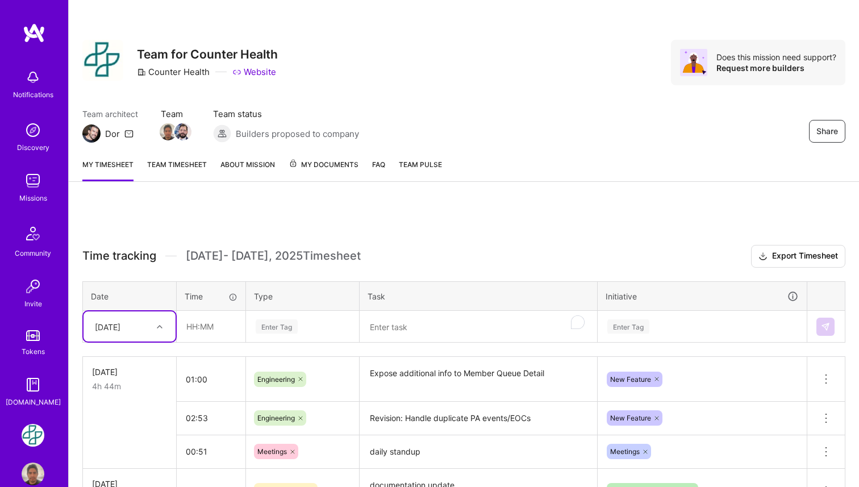 The image size is (859, 487). What do you see at coordinates (33, 77) in the screenshot?
I see `img: bell` at bounding box center [33, 77].